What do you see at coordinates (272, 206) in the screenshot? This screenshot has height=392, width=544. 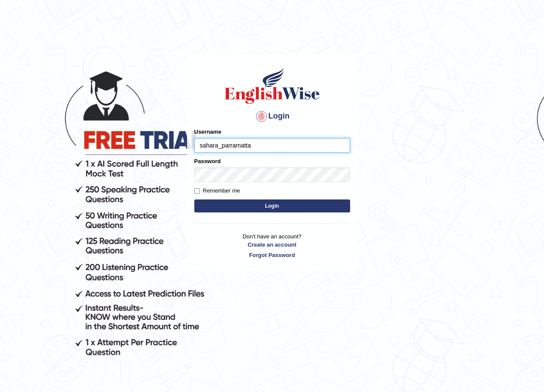 I see `button: Login` at bounding box center [272, 206].